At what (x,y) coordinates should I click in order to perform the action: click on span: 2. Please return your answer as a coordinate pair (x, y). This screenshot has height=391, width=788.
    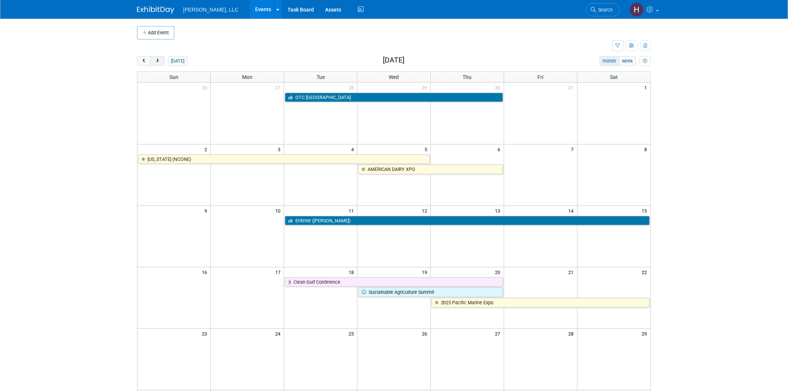
    Looking at the image, I should click on (207, 149).